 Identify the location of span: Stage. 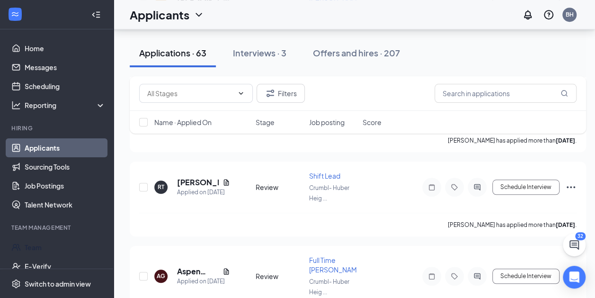
(265, 122).